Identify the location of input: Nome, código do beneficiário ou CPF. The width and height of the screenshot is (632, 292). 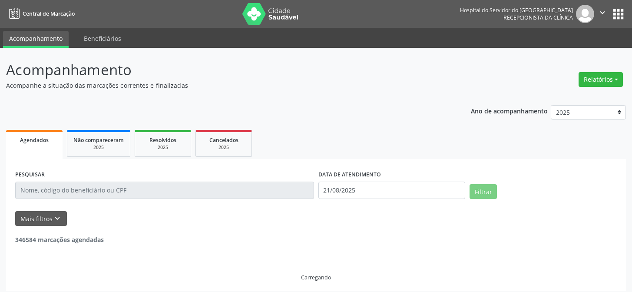
(165, 190).